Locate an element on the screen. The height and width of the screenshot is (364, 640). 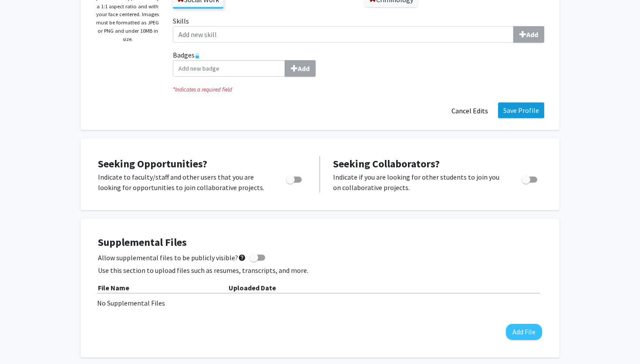
b: Uploaded Date is located at coordinates (252, 288).